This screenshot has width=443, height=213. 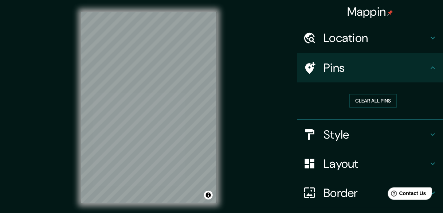 I want to click on div: Style, so click(x=370, y=134).